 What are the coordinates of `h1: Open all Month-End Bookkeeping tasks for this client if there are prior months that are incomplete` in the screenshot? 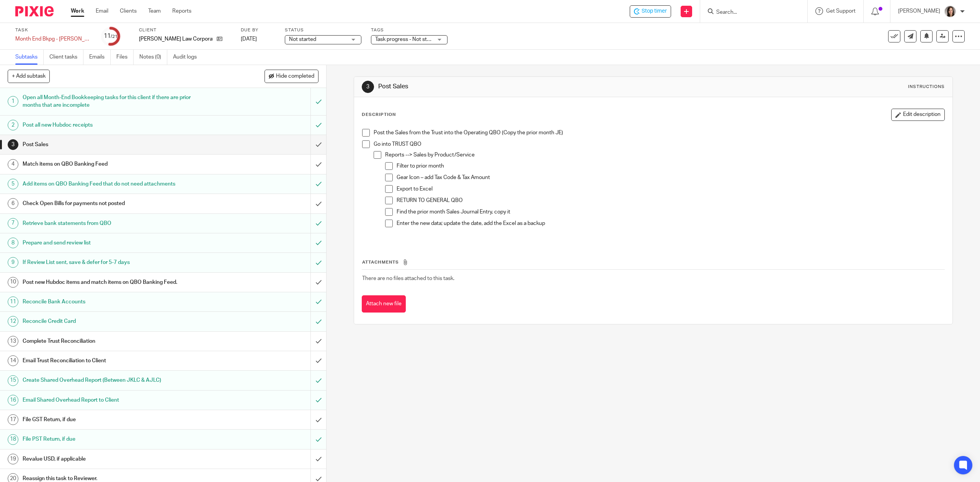 It's located at (116, 102).